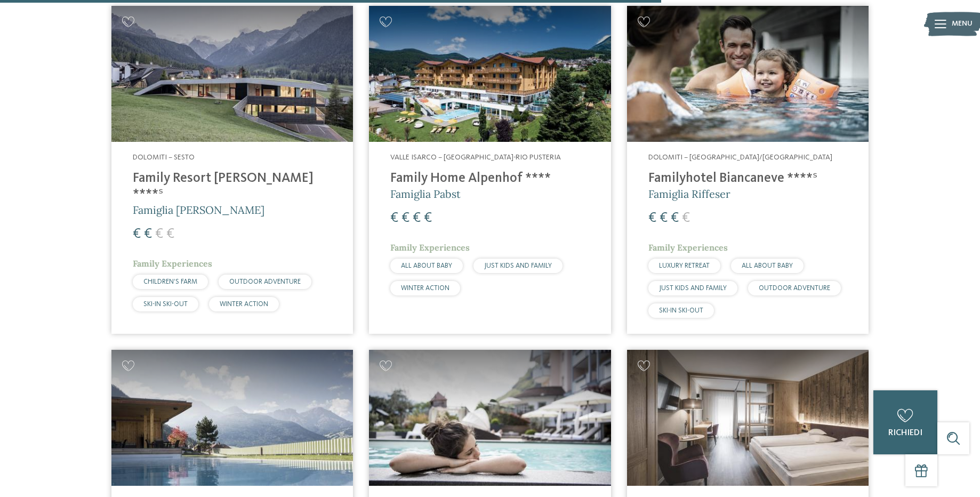 This screenshot has height=497, width=980. I want to click on span: CHILDREN’S FARM, so click(170, 281).